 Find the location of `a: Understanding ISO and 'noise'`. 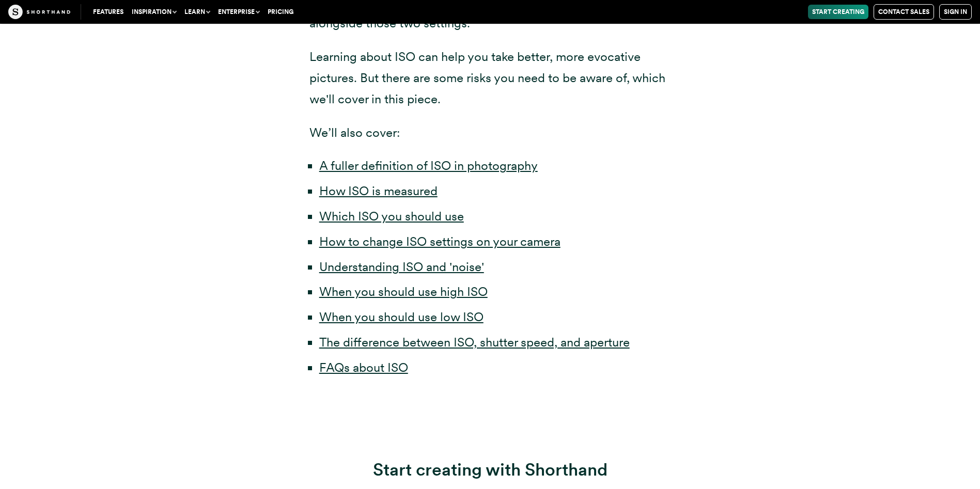

a: Understanding ISO and 'noise' is located at coordinates (401, 266).